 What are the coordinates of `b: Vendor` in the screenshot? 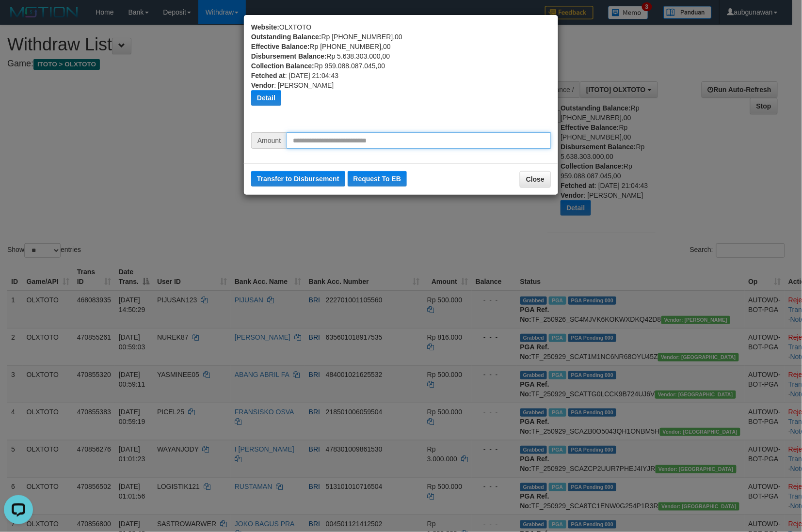 It's located at (262, 86).